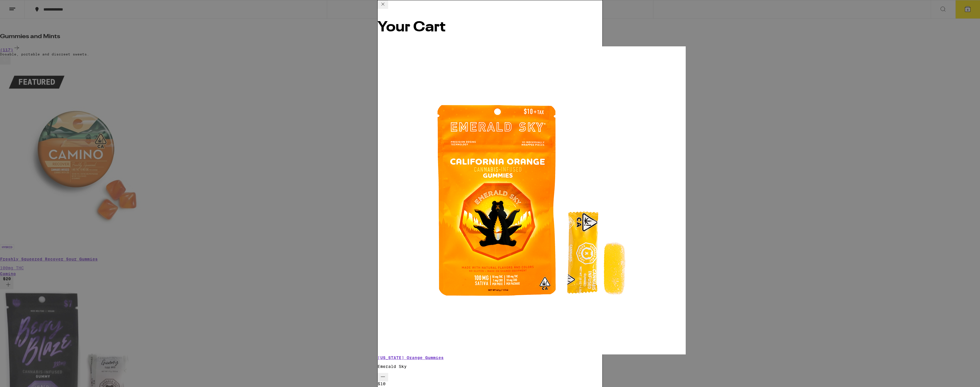 The height and width of the screenshot is (387, 980). I want to click on div: $10, so click(490, 384).